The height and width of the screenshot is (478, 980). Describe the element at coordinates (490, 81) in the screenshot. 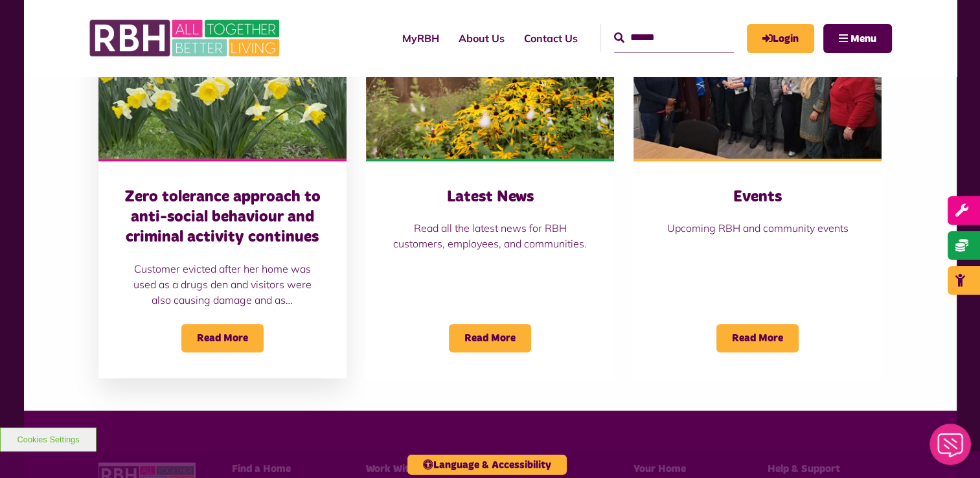

I see `img: SAZ MEDIA RBH HOUSING4` at that location.